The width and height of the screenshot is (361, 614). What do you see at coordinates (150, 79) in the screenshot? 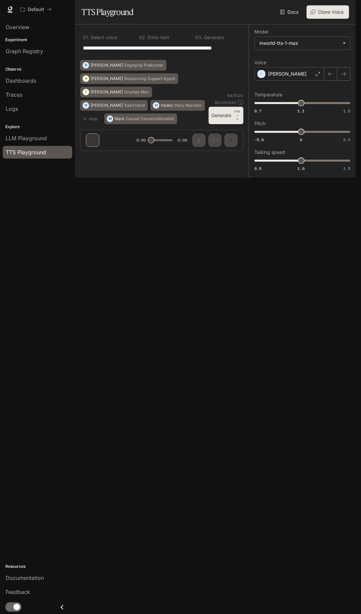
I see `p: Reassuring Support Agent` at bounding box center [150, 79].